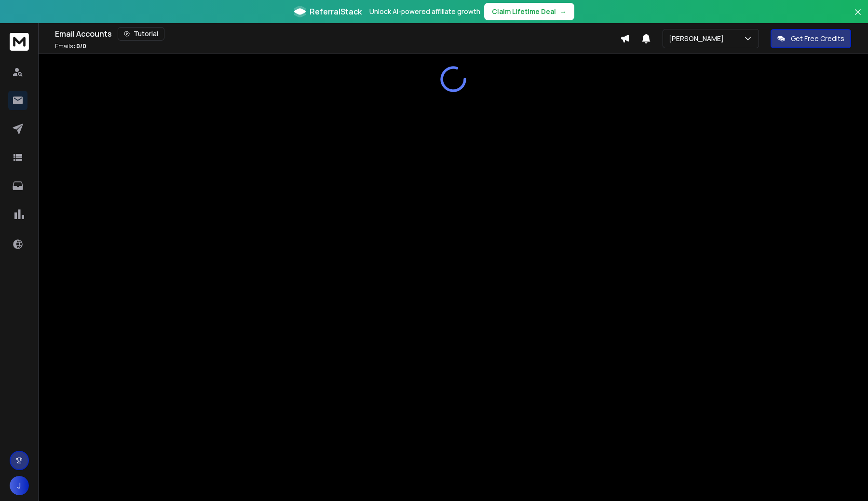 Image resolution: width=868 pixels, height=501 pixels. Describe the element at coordinates (811, 39) in the screenshot. I see `button: Get Free Credits` at that location.